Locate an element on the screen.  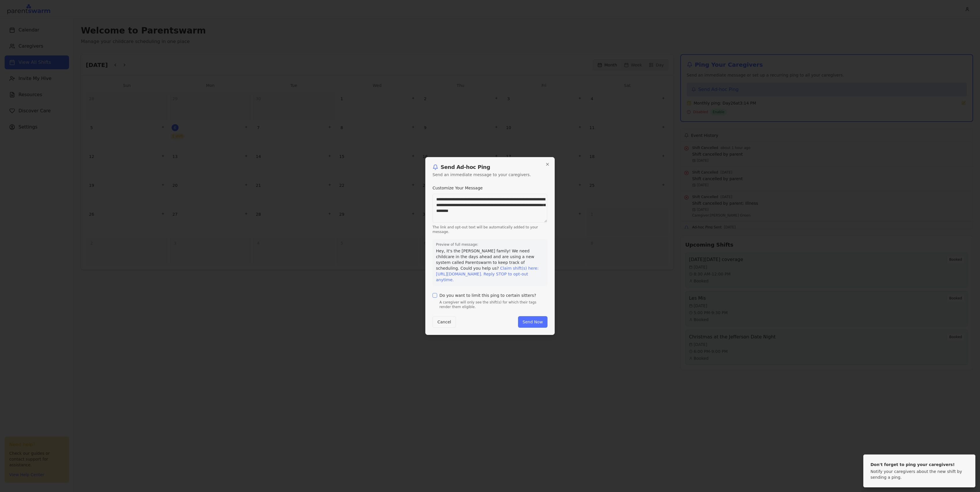
p: The link and opt-out text will be automatically added to your message. is located at coordinates (490, 230).